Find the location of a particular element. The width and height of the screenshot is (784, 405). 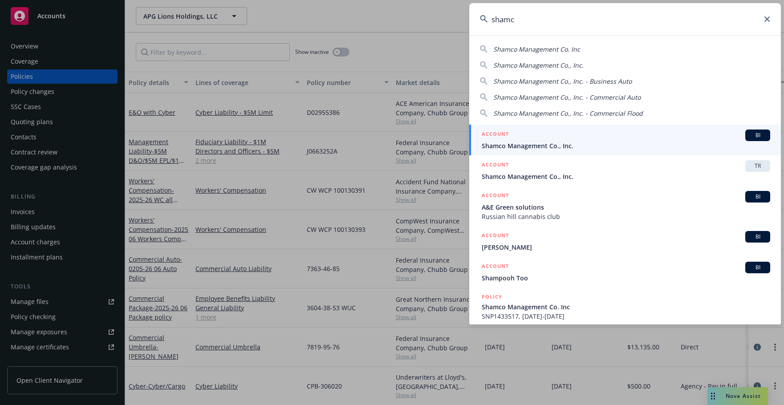

a: ACCOUNTBIShamco Management Co., Inc. is located at coordinates (625, 140).